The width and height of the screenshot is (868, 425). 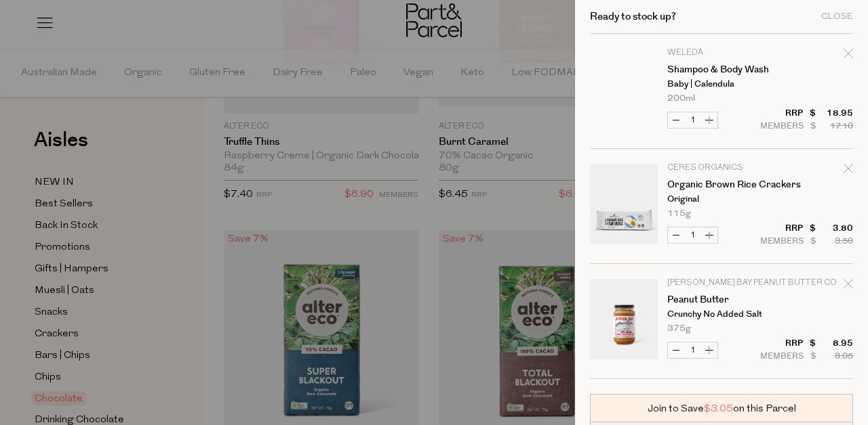 I want to click on p: Baby | Calendula, so click(x=719, y=84).